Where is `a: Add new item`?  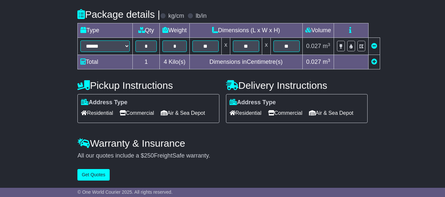
a: Add new item is located at coordinates (374, 62).